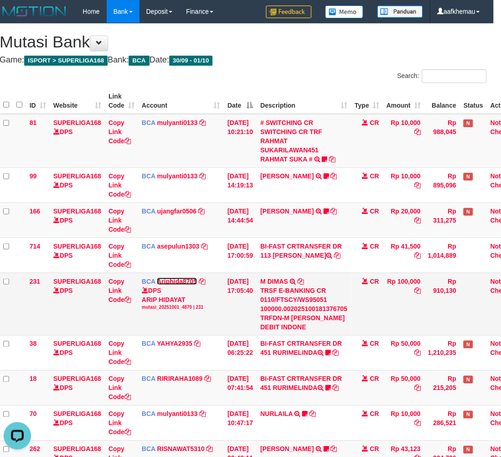 The height and width of the screenshot is (457, 501). What do you see at coordinates (178, 246) in the screenshot?
I see `a: asepulun1303` at bounding box center [178, 246].